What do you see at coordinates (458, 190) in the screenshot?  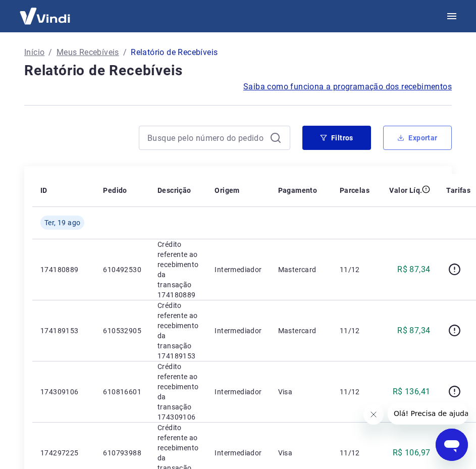 I see `p: Tarifas` at bounding box center [458, 190].